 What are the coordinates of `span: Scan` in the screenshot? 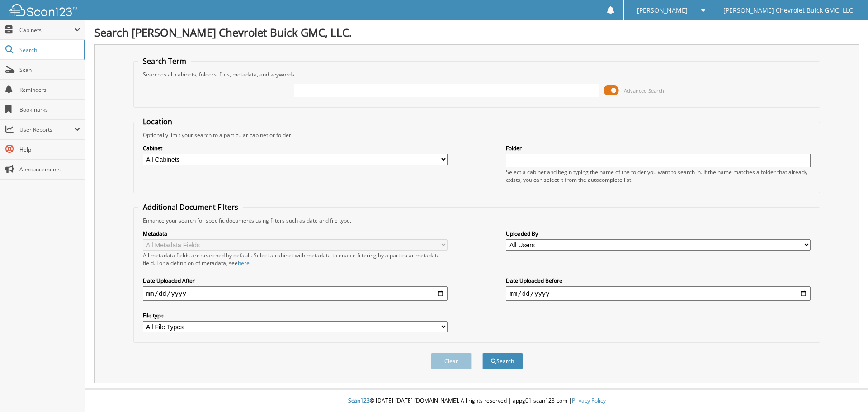 It's located at (50, 69).